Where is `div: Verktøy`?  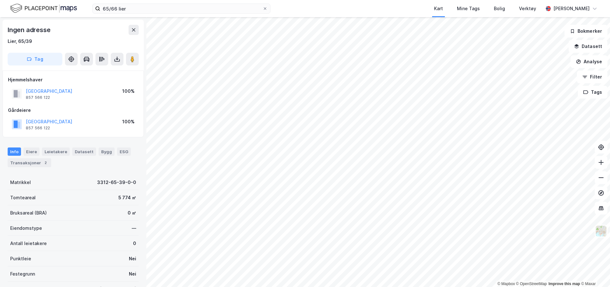 div: Verktøy is located at coordinates (527, 9).